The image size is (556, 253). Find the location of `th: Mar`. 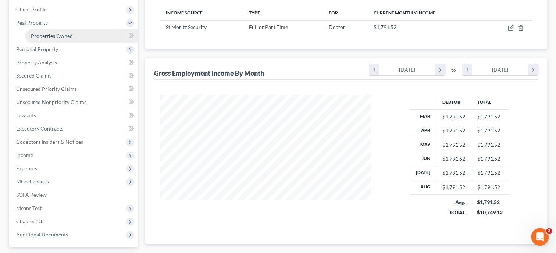

th: Mar is located at coordinates (423, 116).